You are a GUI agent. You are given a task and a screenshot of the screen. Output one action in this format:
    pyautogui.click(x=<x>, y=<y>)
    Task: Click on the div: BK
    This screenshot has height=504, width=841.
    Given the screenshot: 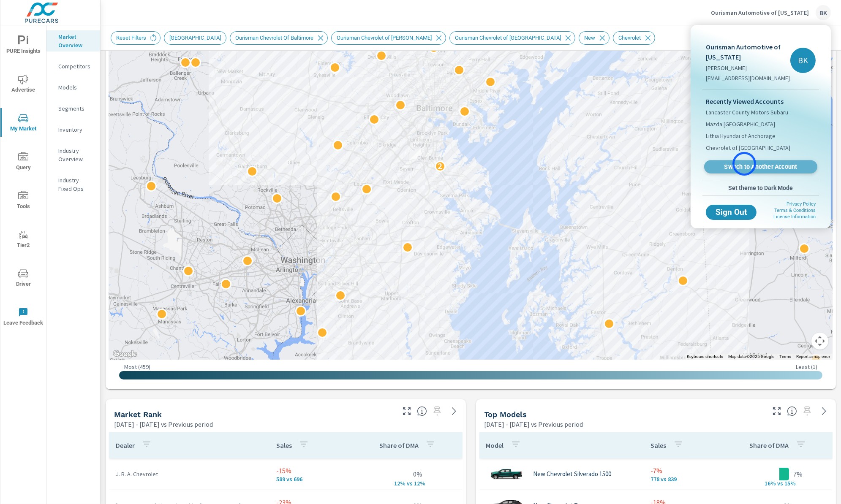 What is the action you would take?
    pyautogui.click(x=803, y=60)
    